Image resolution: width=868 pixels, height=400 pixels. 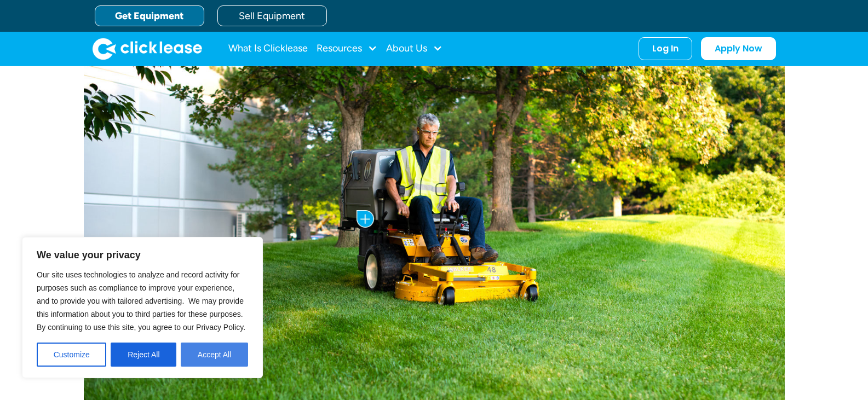 What do you see at coordinates (147, 49) in the screenshot?
I see `a: home` at bounding box center [147, 49].